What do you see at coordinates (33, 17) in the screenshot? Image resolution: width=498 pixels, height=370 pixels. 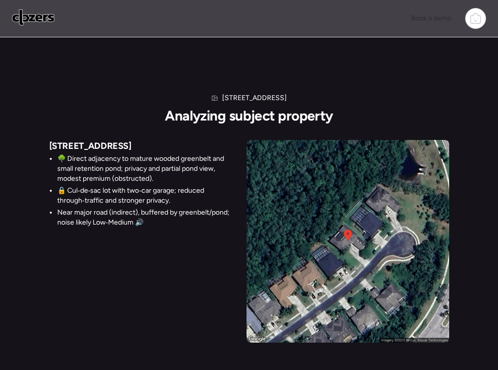 I see `img: Logo` at bounding box center [33, 17].